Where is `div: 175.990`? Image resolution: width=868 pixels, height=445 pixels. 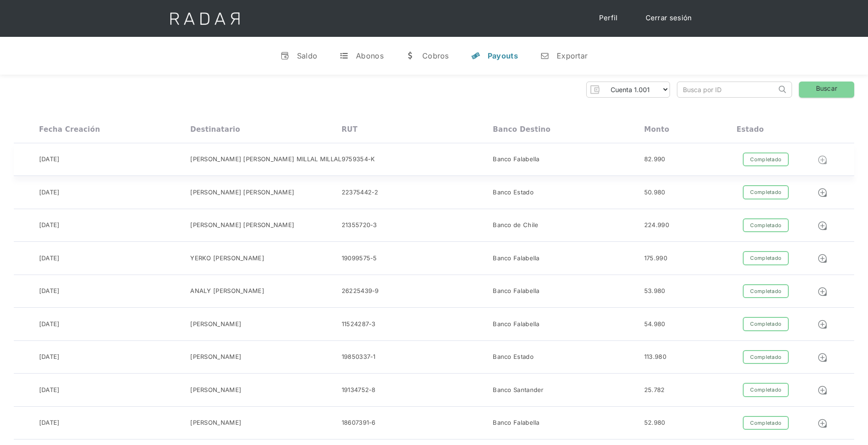 div: 175.990 is located at coordinates (656, 258).